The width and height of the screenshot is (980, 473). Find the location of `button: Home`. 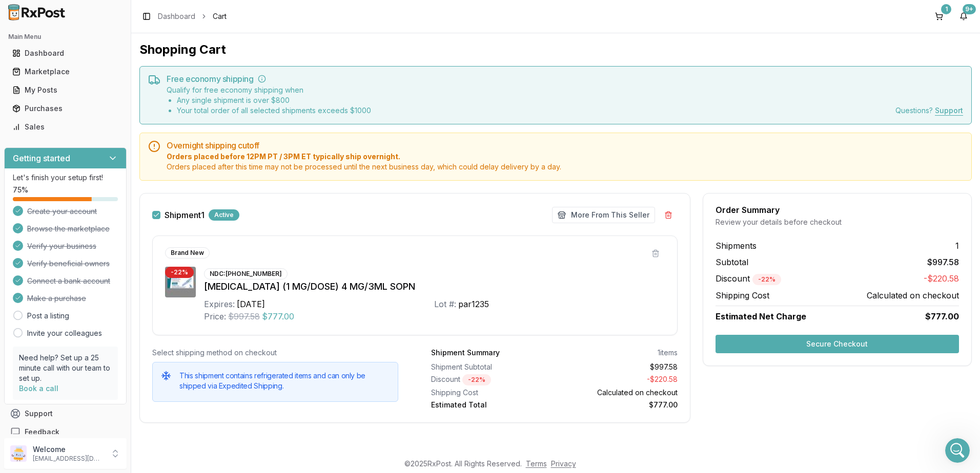

button: Home is located at coordinates (170, 14).